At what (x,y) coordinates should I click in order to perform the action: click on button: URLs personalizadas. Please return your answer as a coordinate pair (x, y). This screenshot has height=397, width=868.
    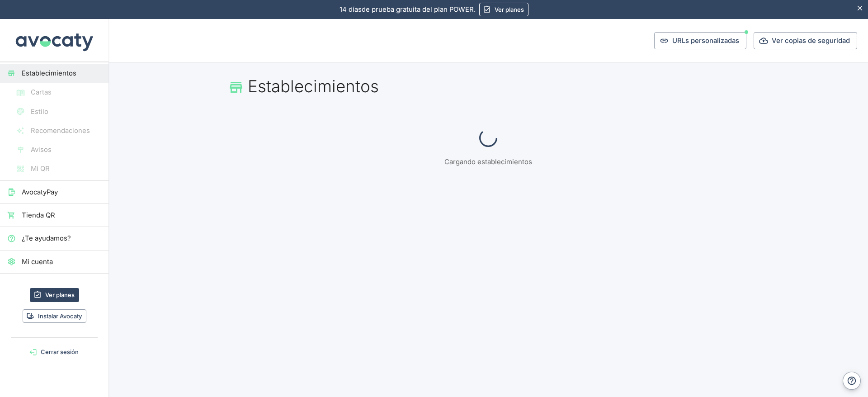
    Looking at the image, I should click on (700, 41).